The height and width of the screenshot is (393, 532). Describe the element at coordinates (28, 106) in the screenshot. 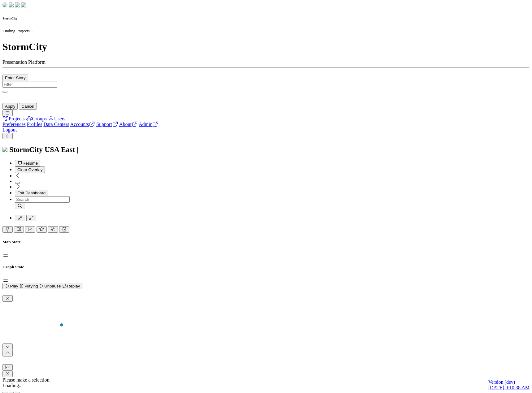

I see `button: Cancel` at that location.